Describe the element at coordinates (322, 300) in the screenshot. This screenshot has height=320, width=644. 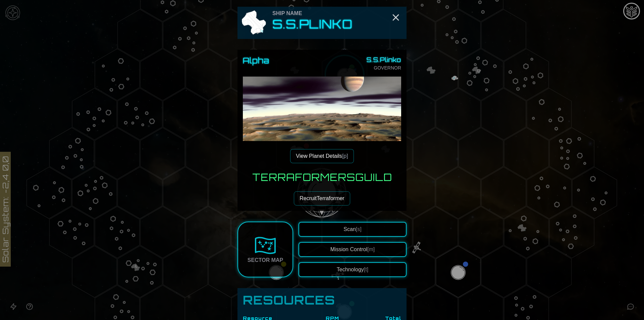
I see `h1: Resources` at that location.